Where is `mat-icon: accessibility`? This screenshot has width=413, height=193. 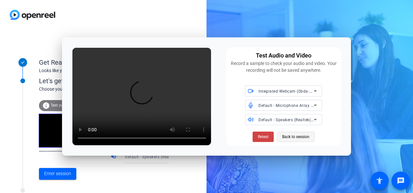 mat-icon: accessibility is located at coordinates (379, 180).